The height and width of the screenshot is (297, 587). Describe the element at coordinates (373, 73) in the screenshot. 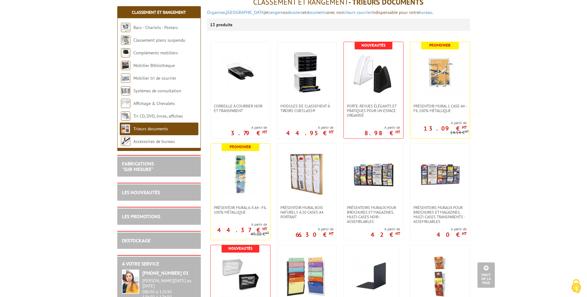

I see `img: Porte-revues élégants et pratiques pour un espace organisé` at that location.